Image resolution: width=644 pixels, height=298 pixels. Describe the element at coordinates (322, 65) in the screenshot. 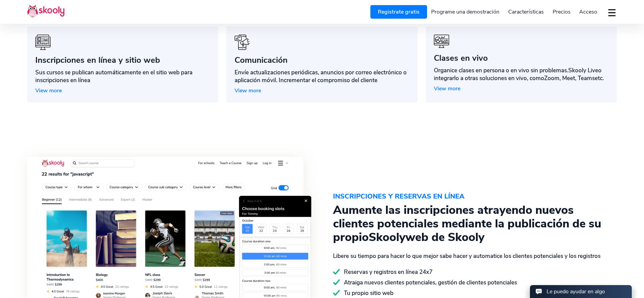

I see `a: icon-benefits-5ComunicaciónEnvíe actualizaciones periódicas, anuncios por correo electrónico o ap...` at that location.